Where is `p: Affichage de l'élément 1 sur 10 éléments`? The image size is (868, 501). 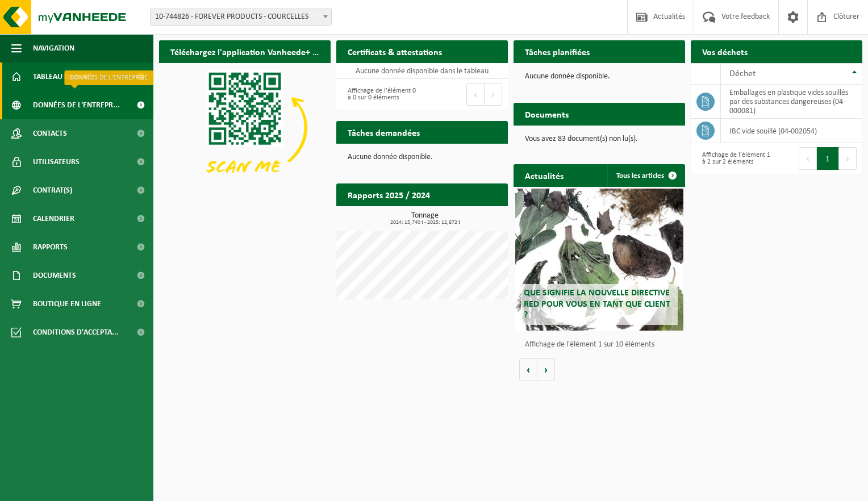
p: Affichage de l'élément 1 sur 10 éléments is located at coordinates (602, 345).